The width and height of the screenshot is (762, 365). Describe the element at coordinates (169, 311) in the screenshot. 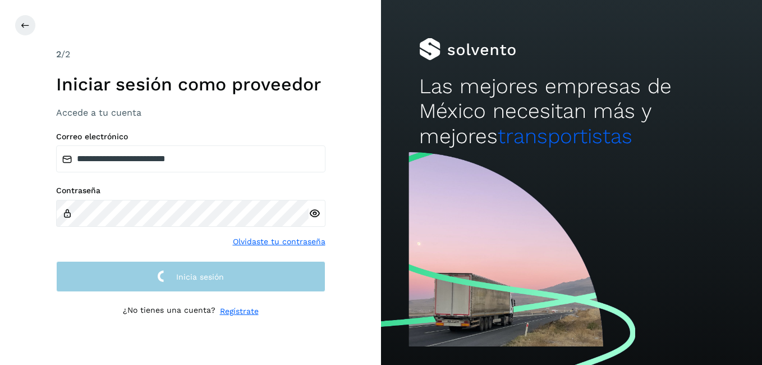

I see `p: ¿No tienes una cuenta?` at that location.